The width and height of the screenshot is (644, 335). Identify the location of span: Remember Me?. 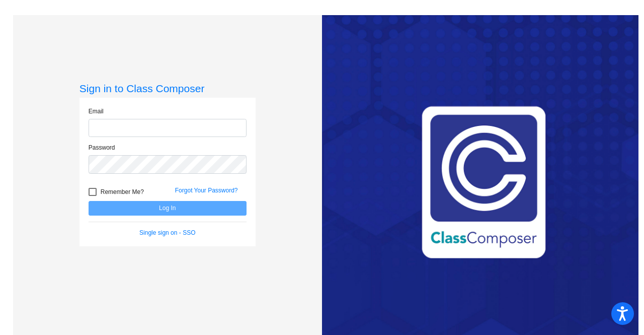
(122, 192).